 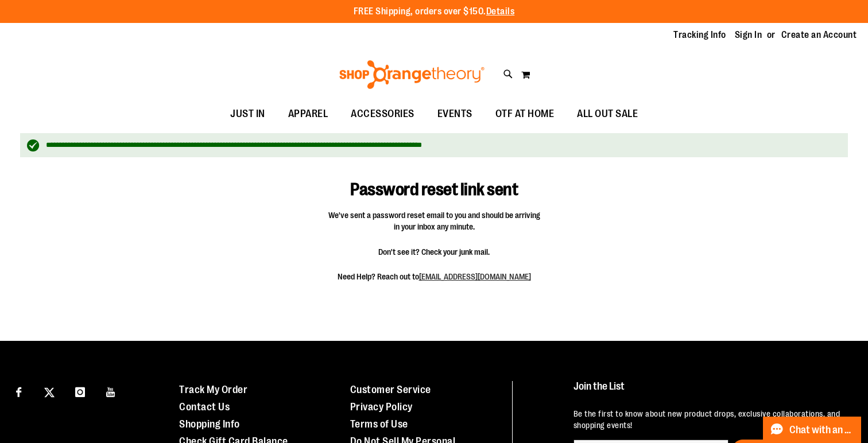 I want to click on a: Visit our Facebook page, so click(x=18, y=391).